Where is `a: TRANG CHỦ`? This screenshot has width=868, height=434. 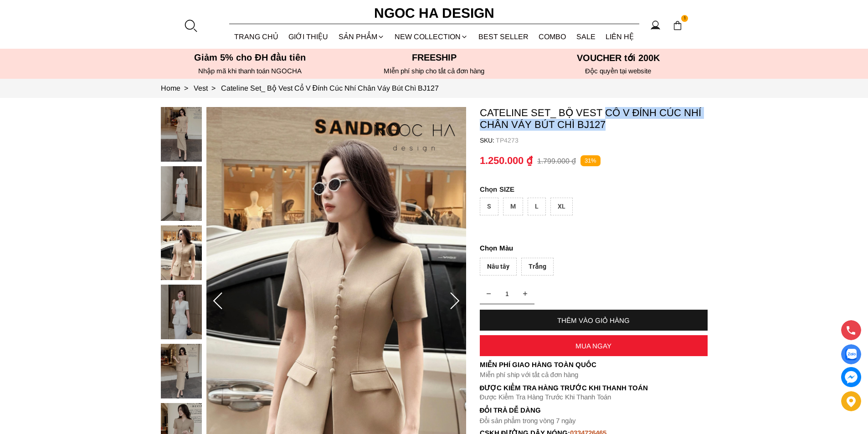 a: TRANG CHỦ is located at coordinates (257, 36).